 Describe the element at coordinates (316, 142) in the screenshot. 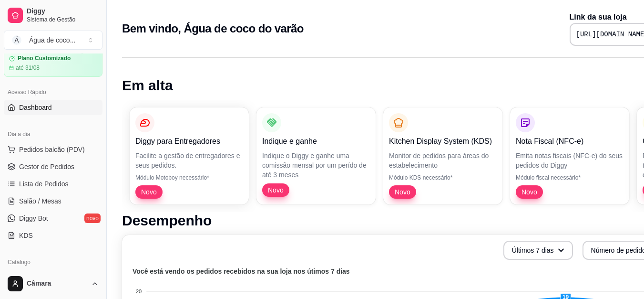

I see `p: Indique e ganhe` at that location.